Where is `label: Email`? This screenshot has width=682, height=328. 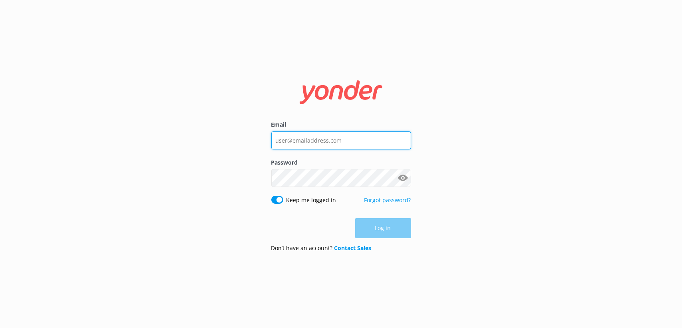 label: Email is located at coordinates (341, 125).